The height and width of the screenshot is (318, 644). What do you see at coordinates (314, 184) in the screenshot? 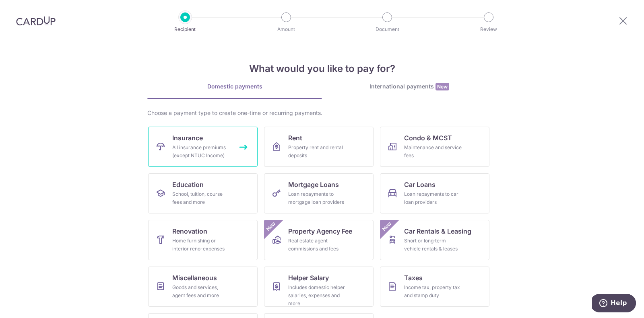
I see `span: Mortgage Loans` at bounding box center [314, 184].